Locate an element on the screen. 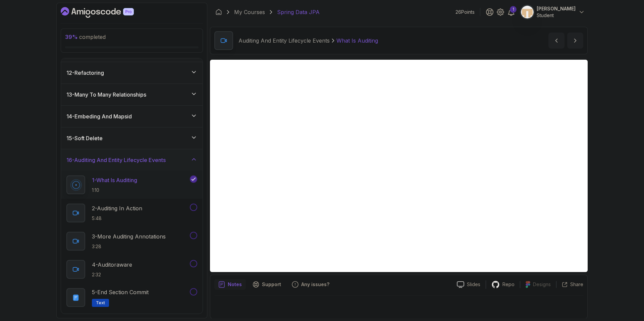 The height and width of the screenshot is (321, 644). button: Feedback button is located at coordinates (311, 285).